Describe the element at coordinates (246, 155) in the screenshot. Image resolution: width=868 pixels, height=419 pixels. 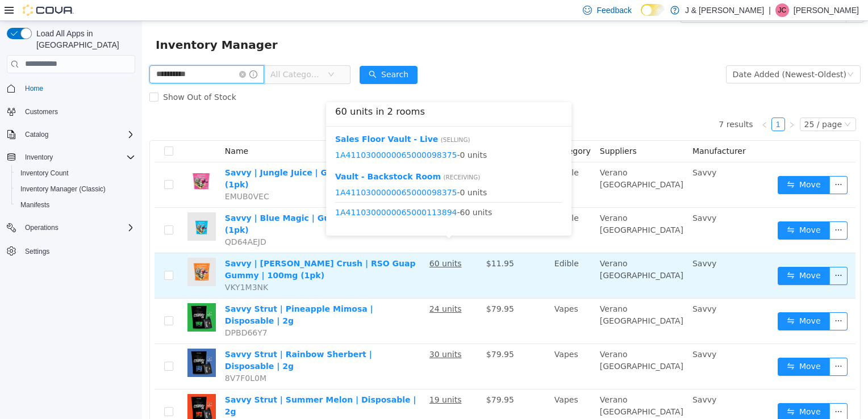
I see `b: Vault - Backstock Room` at that location.